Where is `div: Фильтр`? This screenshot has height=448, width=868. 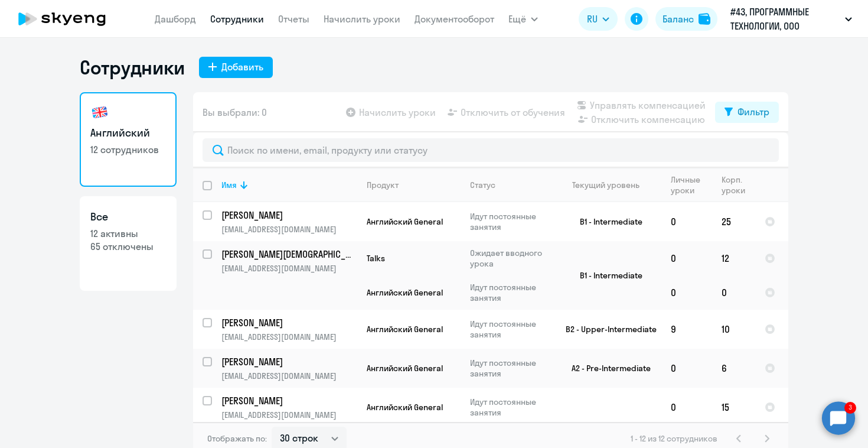
div: Фильтр is located at coordinates (754, 111).